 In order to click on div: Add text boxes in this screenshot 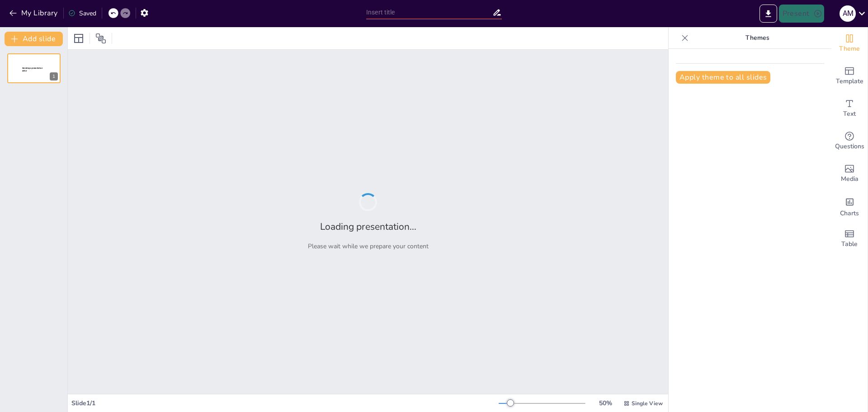, I will do `click(849, 108)`.